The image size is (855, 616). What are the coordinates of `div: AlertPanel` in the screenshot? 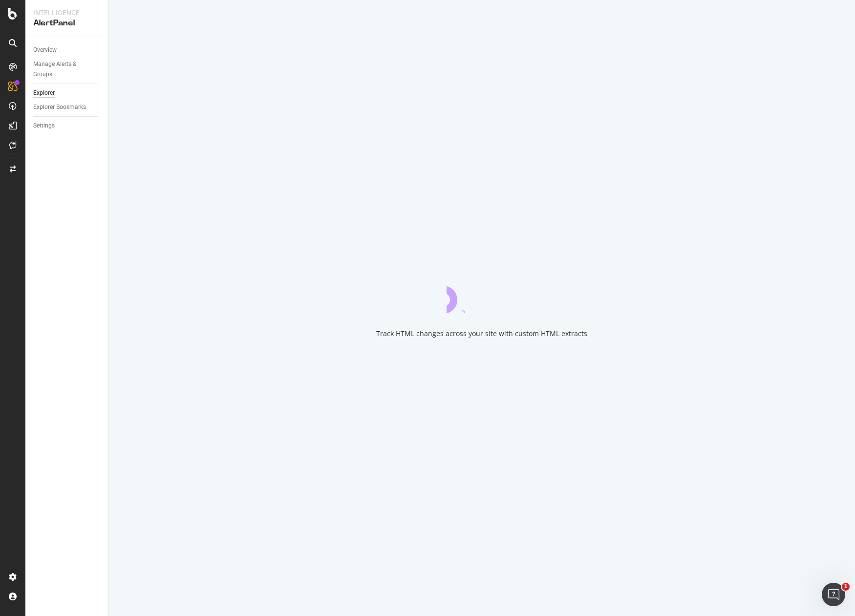 It's located at (66, 23).